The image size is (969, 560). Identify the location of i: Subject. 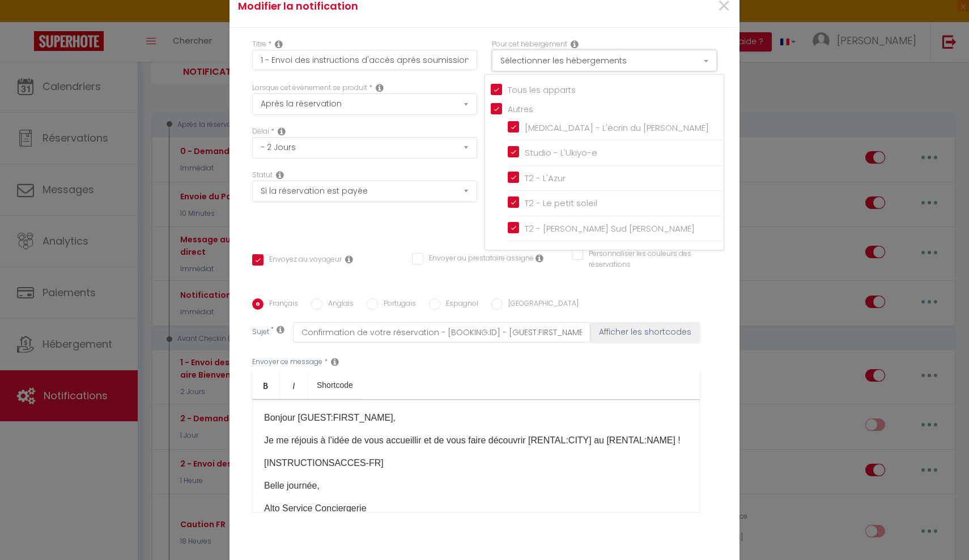
(281, 329).